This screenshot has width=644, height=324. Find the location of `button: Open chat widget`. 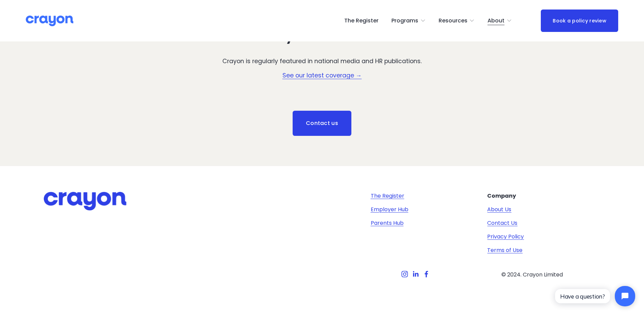

button: Open chat widget is located at coordinates (76, 16).